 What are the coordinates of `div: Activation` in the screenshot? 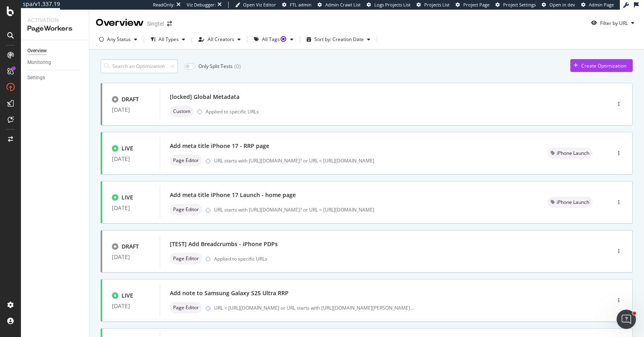 It's located at (55, 20).